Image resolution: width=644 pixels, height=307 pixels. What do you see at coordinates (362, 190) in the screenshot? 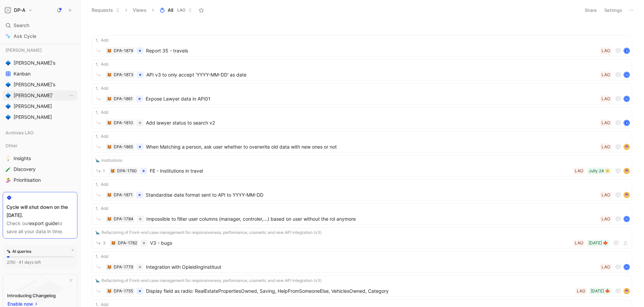
I see `a: Add🦊DPA-1871Standardise date format sent to API to YYYY-MM-DDLAOavatar` at bounding box center [362, 190].